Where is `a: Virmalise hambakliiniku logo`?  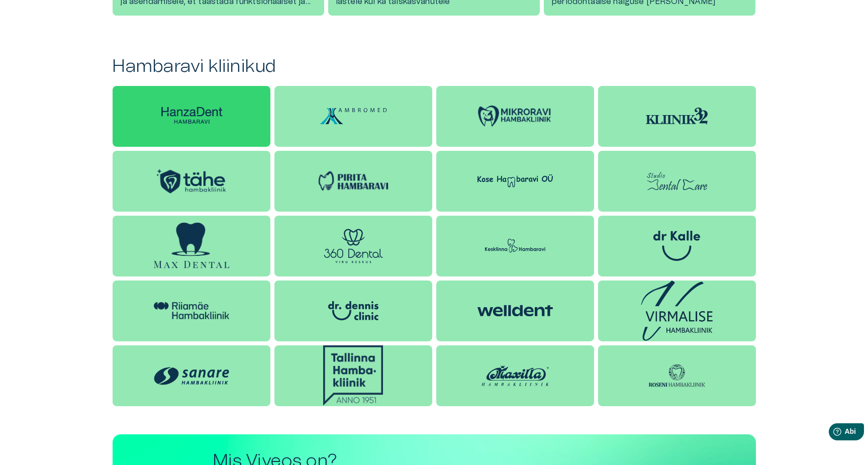 a: Virmalise hambakliiniku logo is located at coordinates (677, 311).